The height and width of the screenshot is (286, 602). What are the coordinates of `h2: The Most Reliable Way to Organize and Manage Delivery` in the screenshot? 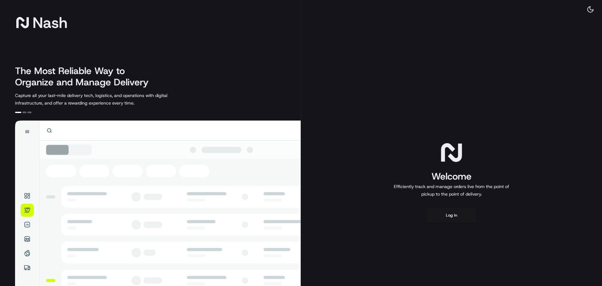 It's located at (85, 77).